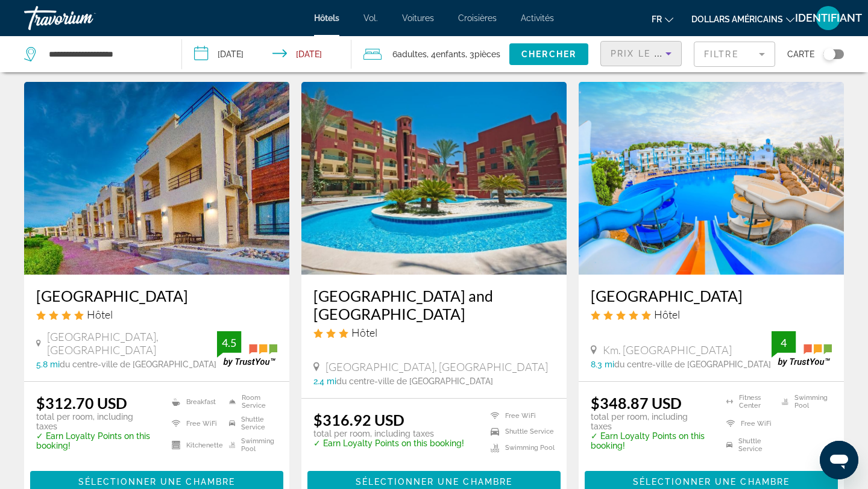  What do you see at coordinates (487, 54) in the screenshot?
I see `span: pièces` at bounding box center [487, 54].